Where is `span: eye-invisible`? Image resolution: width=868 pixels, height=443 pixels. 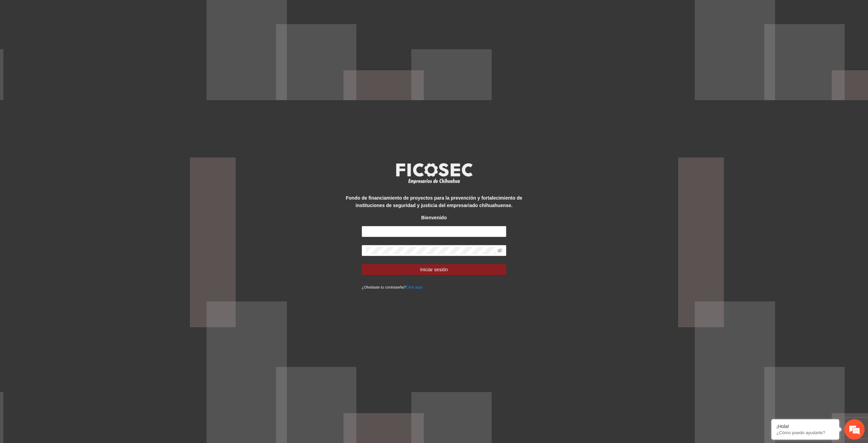
span: eye-invisible is located at coordinates (500, 251).